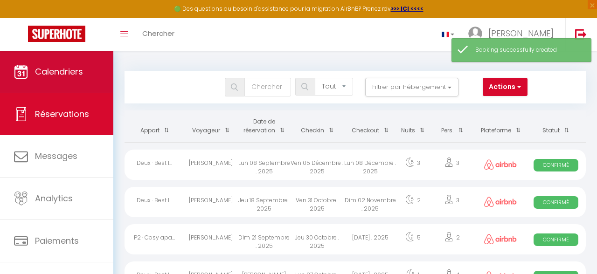 Image resolution: width=597 pixels, height=274 pixels. What do you see at coordinates (412, 87) in the screenshot?
I see `button: Filtrer par hébergement` at bounding box center [412, 87].